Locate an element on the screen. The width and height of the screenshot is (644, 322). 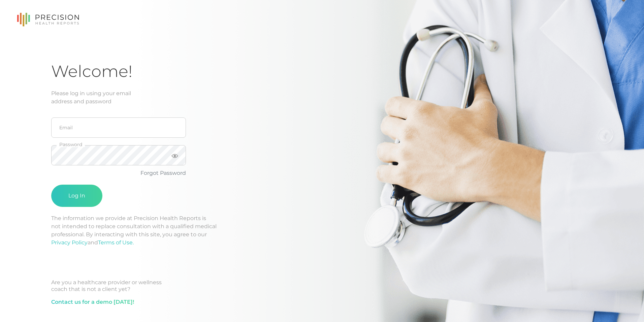
a: Privacy Policy is located at coordinates (70, 242).